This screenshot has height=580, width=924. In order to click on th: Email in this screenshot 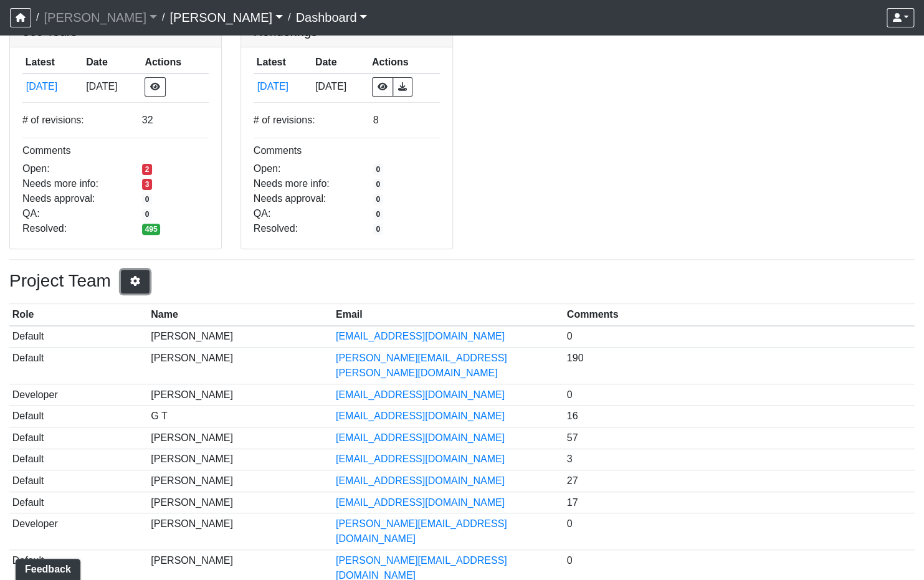, I will do `click(448, 315)`.